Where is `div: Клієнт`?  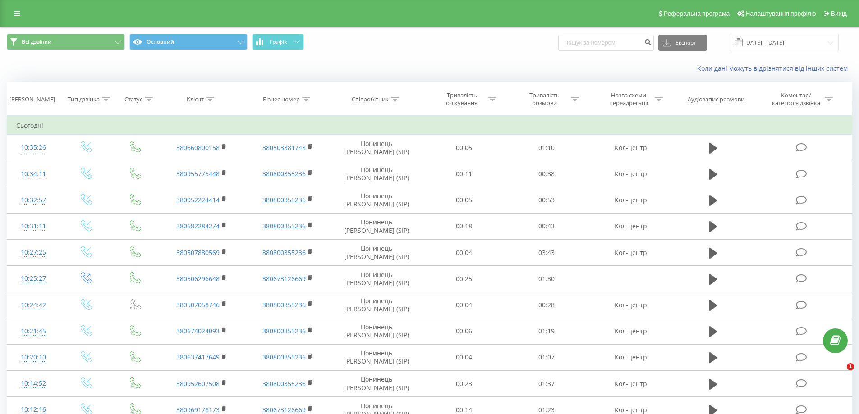 div: Клієнт is located at coordinates (195, 99).